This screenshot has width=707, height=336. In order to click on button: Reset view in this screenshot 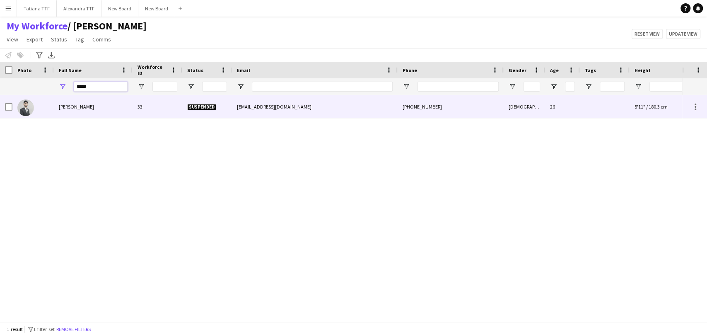, I will do `click(647, 34)`.